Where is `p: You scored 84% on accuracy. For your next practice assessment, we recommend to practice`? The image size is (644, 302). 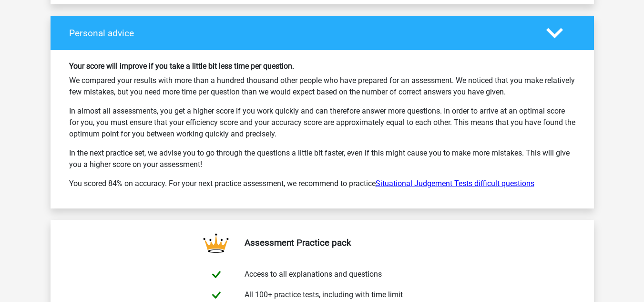
p: You scored 84% on accuracy. For your next practice assessment, we recommend to practice is located at coordinates (322, 184).